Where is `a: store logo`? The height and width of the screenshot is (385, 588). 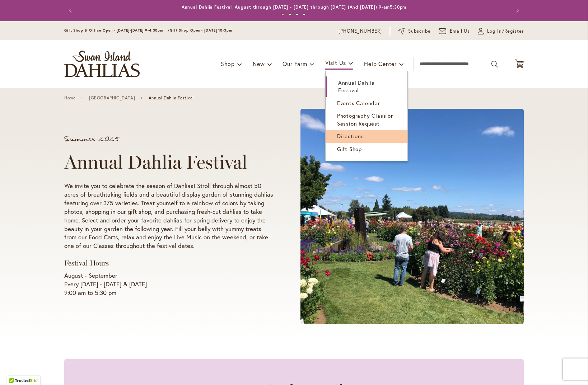 a: store logo is located at coordinates (102, 64).